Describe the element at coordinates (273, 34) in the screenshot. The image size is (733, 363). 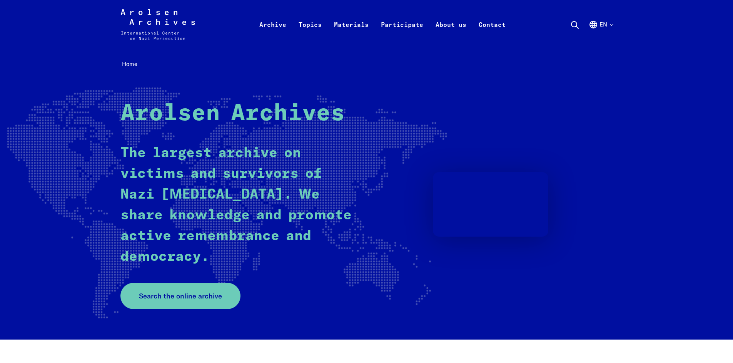
I see `a: Archive` at that location.